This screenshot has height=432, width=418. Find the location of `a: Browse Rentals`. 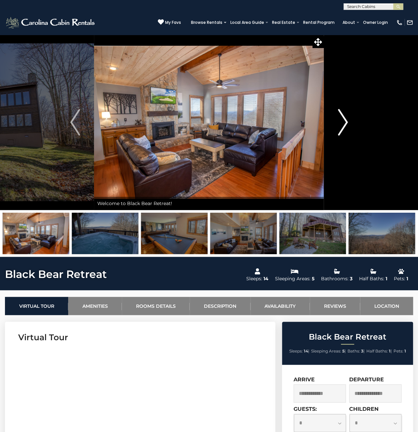

a: Browse Rentals is located at coordinates (207, 23).